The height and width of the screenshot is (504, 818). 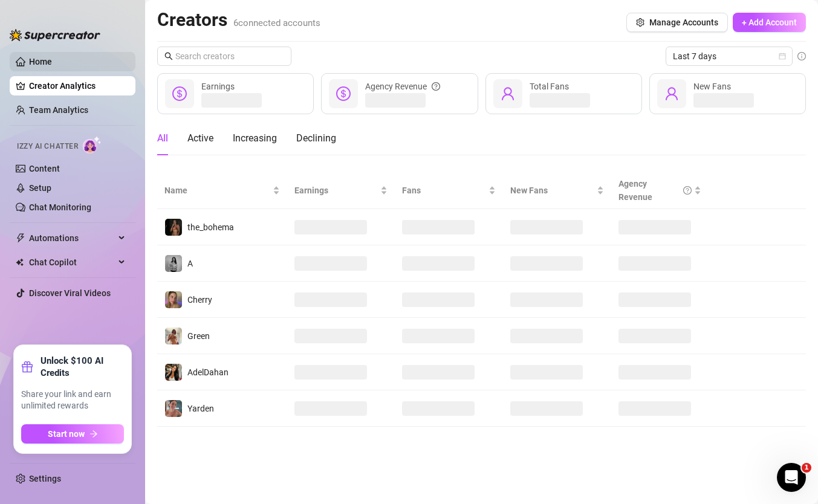 I want to click on span: arrow-right, so click(x=94, y=434).